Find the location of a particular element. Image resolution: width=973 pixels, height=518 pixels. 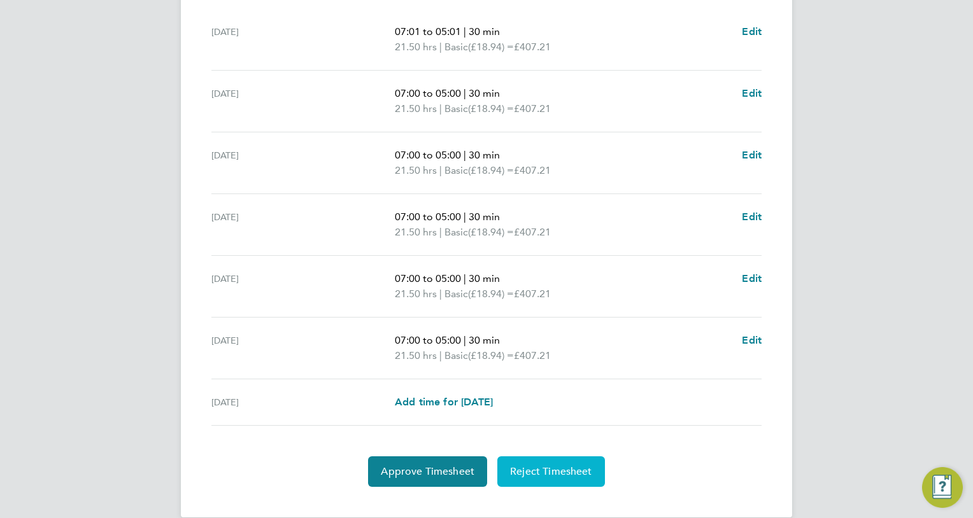

button: Engage Resource Center is located at coordinates (943, 488).